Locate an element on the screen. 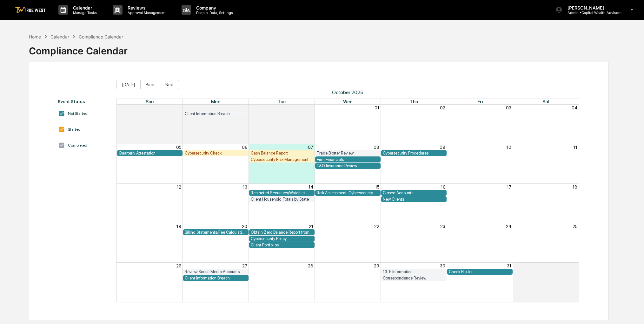  div: New Clients is located at coordinates (414, 199).